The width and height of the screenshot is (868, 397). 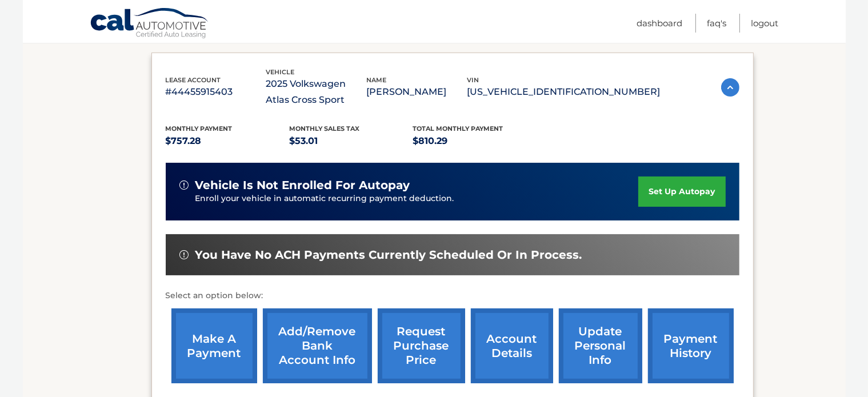 I want to click on a: FAQ's, so click(x=717, y=23).